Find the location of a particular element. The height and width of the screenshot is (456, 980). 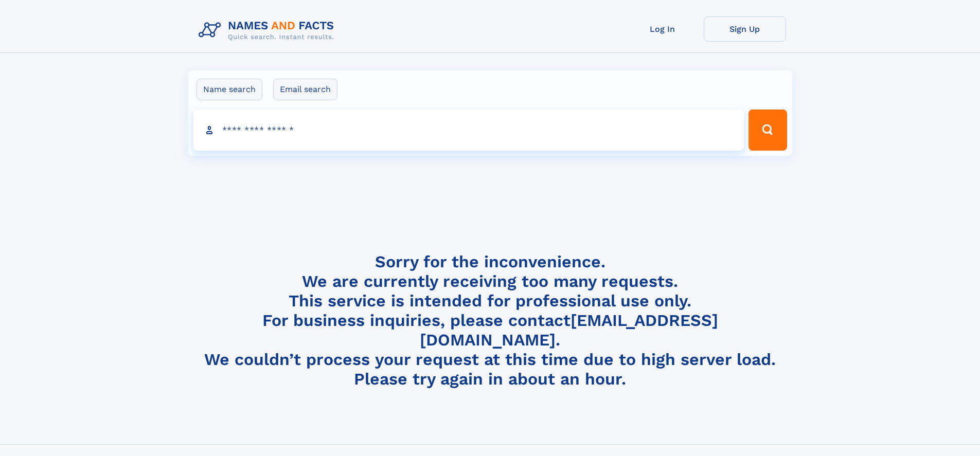

input: search input is located at coordinates (468, 130).